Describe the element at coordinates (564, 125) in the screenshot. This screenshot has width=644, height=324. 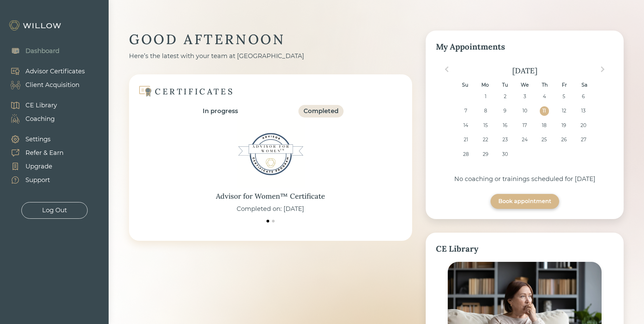
I see `div: Choose Friday, September 19th, 2025` at that location.